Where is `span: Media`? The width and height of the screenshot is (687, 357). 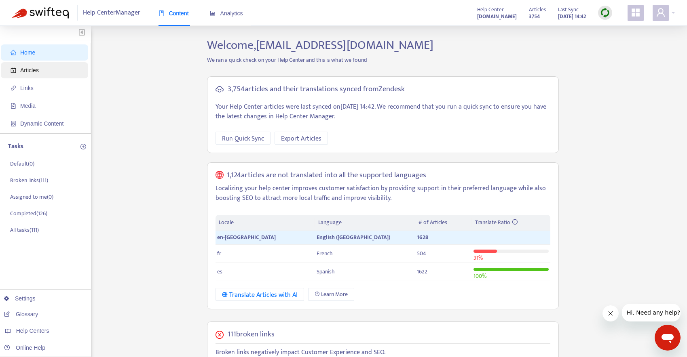
span: Media is located at coordinates (28, 106).